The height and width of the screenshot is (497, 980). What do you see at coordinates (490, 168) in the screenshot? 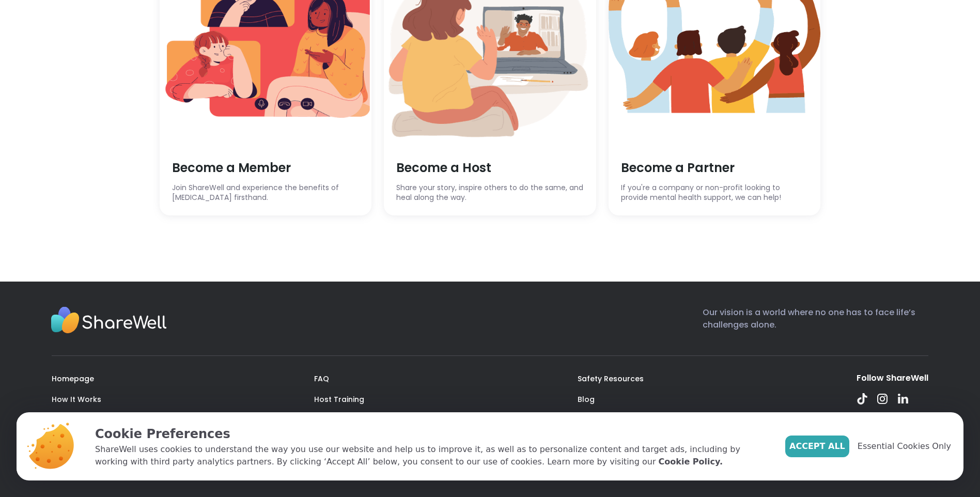
I see `span: Become a Host` at bounding box center [490, 168].